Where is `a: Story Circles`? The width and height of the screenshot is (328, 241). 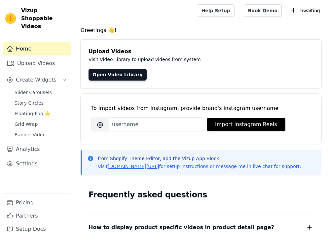
a: Story Circles is located at coordinates (41, 103).